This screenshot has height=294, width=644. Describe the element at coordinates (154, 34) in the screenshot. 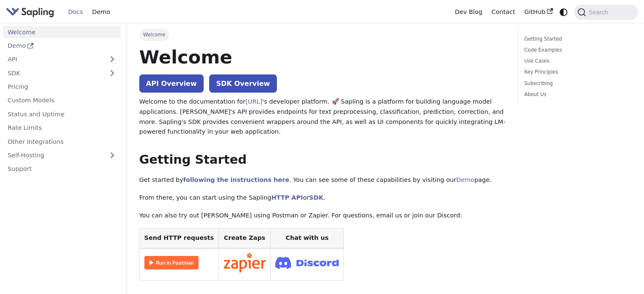

I see `span: Welcome` at that location.